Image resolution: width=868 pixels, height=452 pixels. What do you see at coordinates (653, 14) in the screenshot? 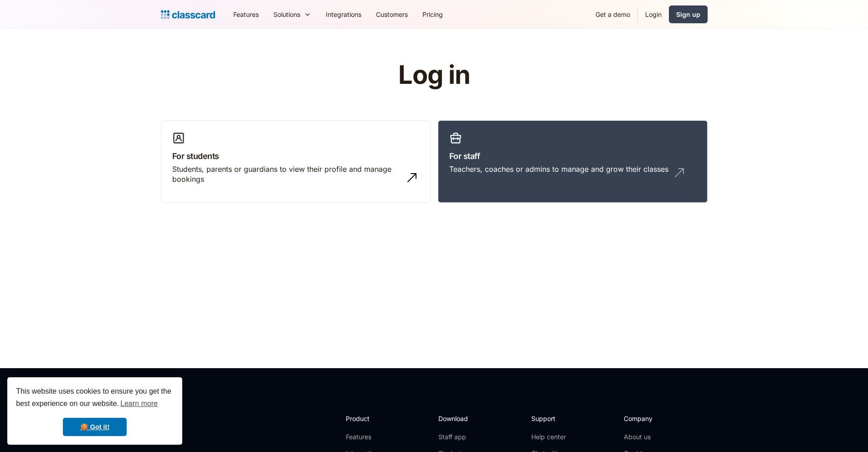
I see `a: Login` at bounding box center [653, 14].